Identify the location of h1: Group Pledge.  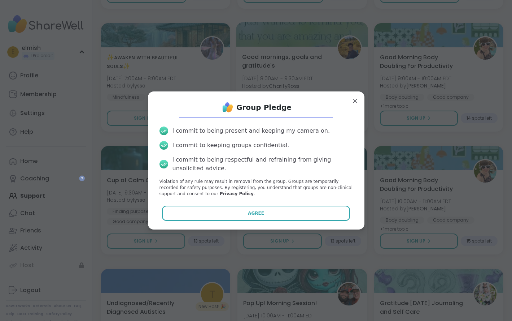
(264, 107).